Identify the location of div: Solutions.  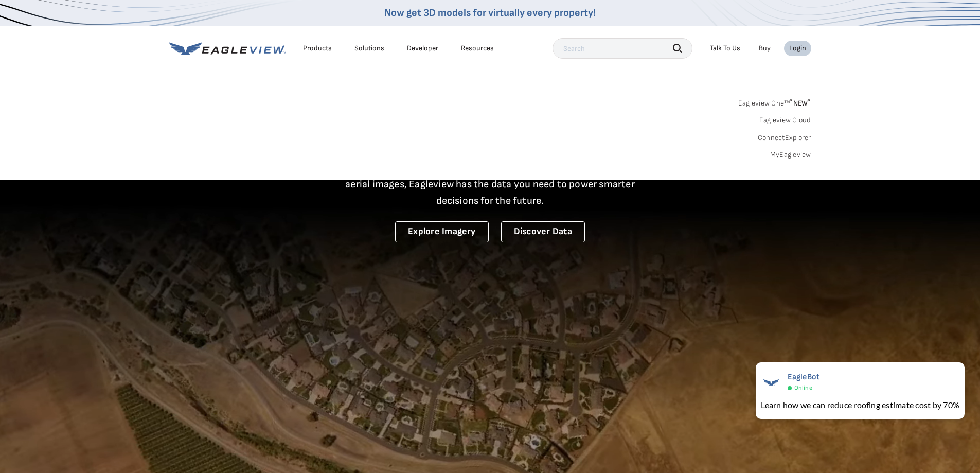
(369, 48).